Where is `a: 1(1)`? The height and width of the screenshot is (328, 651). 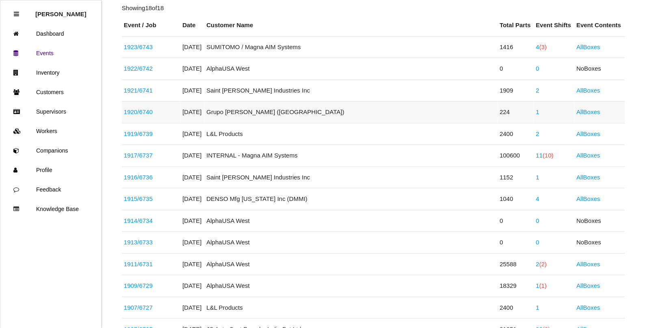 a: 1(1) is located at coordinates (541, 285).